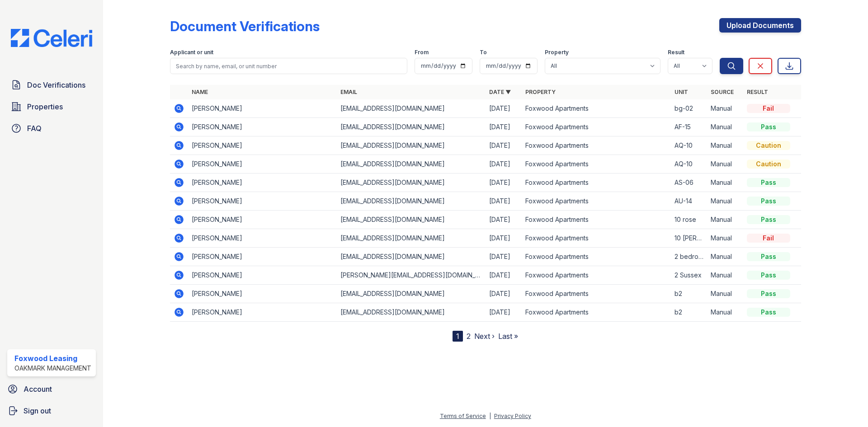  What do you see at coordinates (51, 85) in the screenshot?
I see `a: Doc Verifications` at bounding box center [51, 85].